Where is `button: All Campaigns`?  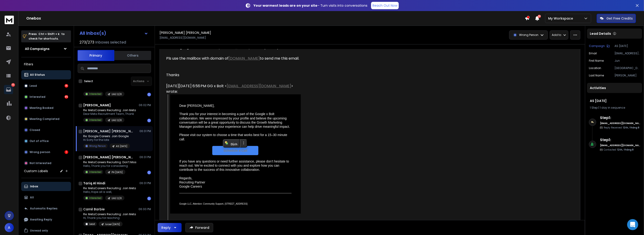
button: All Campaigns is located at coordinates (46, 48).